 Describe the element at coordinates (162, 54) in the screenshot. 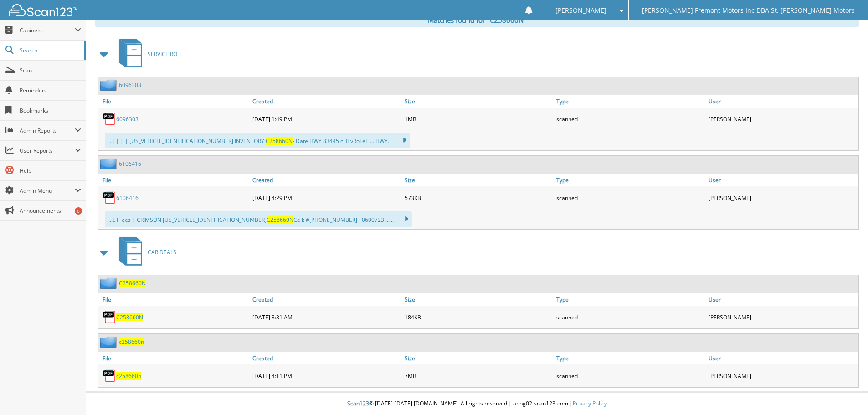

I see `span: SERVICE RO` at that location.